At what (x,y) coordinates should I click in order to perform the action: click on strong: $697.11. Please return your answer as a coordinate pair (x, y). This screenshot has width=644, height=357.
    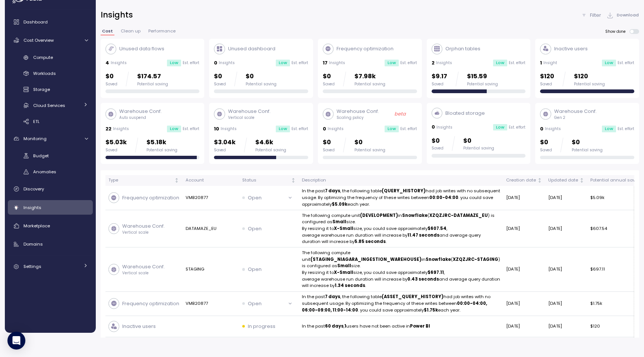
    Looking at the image, I should click on (436, 273).